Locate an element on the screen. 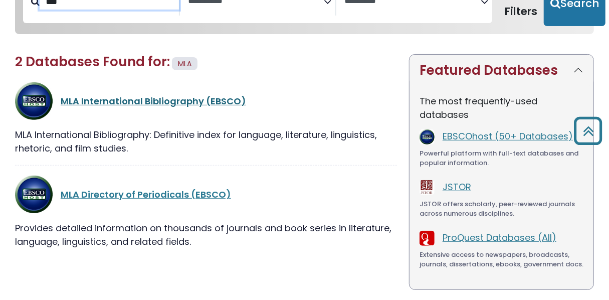  a: EBSCOhost (50+ Databases) is located at coordinates (508, 136).